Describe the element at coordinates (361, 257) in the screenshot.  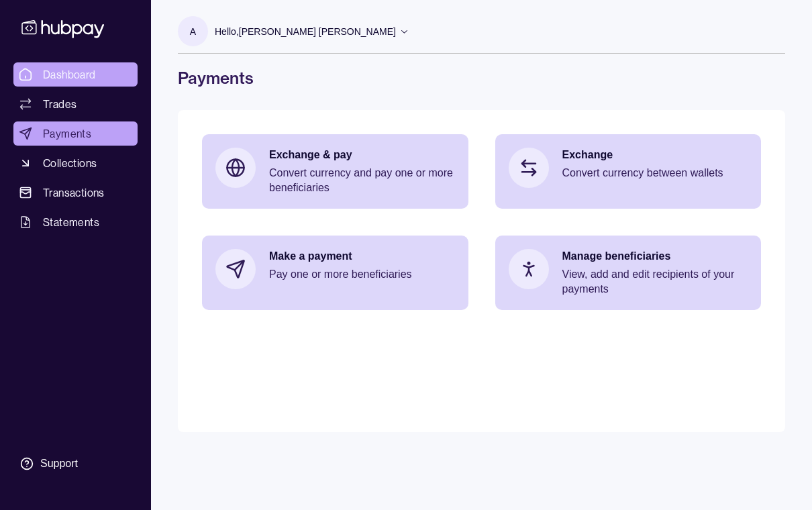
I see `p: Make a payment` at that location.